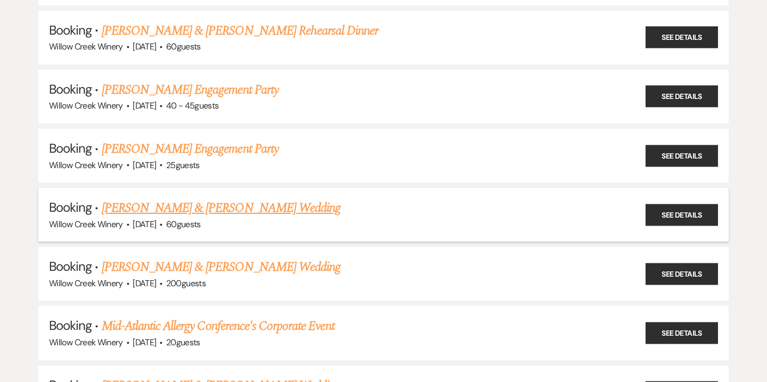 The height and width of the screenshot is (382, 767). What do you see at coordinates (183, 342) in the screenshot?
I see `span: 20 guests` at bounding box center [183, 342].